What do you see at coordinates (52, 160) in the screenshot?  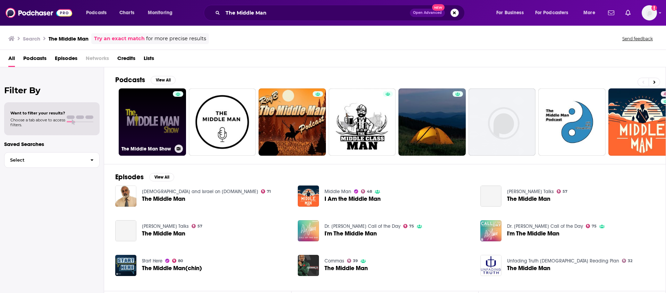 I see `button: Select` at bounding box center [52, 160].